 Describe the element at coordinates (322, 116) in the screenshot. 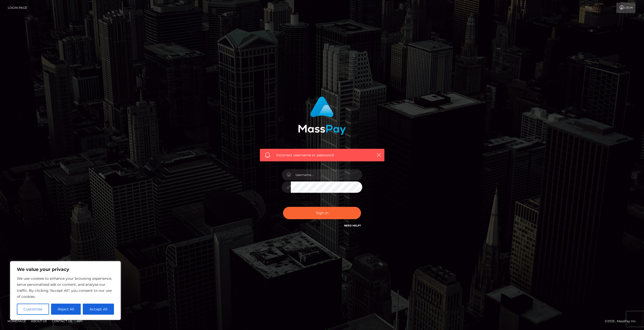

I see `img: MassPay Login` at that location.